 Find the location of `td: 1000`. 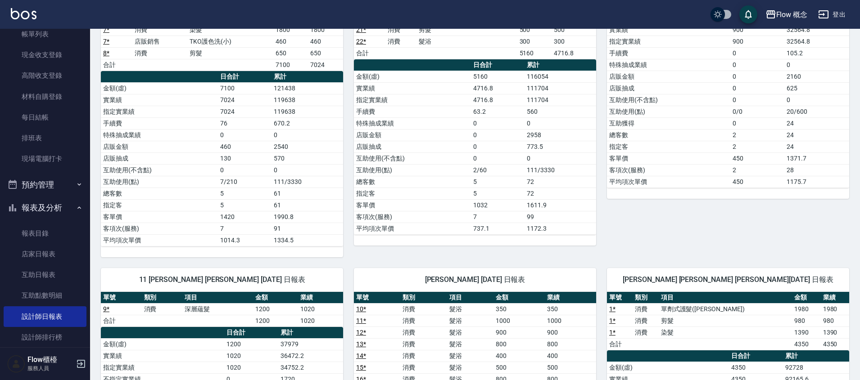

td: 1000 is located at coordinates (570, 321).